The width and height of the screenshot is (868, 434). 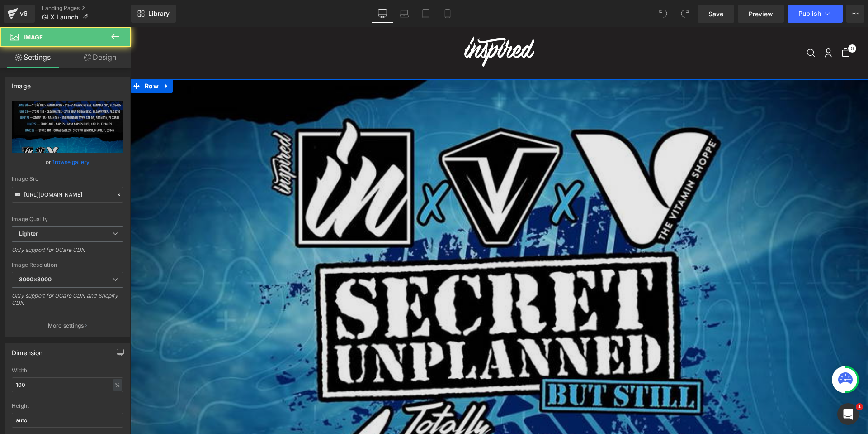 I want to click on a: Mobile, so click(x=448, y=14).